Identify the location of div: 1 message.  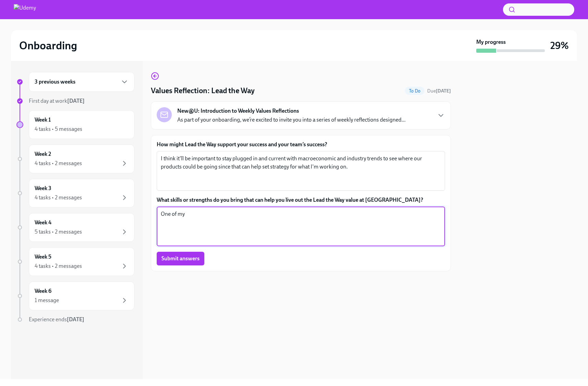
(47, 301).